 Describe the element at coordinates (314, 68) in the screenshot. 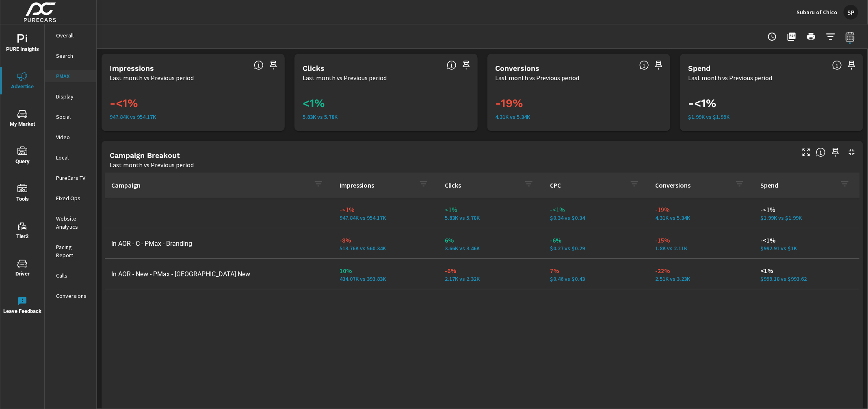

I see `h5: Clicks` at that location.